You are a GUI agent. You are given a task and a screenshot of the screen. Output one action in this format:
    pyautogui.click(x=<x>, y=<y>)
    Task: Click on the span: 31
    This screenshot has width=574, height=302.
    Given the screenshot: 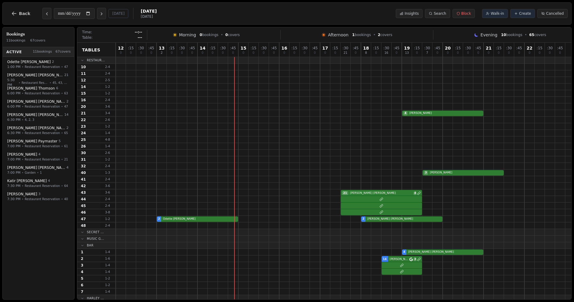 What is the action you would take?
    pyautogui.click(x=83, y=160)
    